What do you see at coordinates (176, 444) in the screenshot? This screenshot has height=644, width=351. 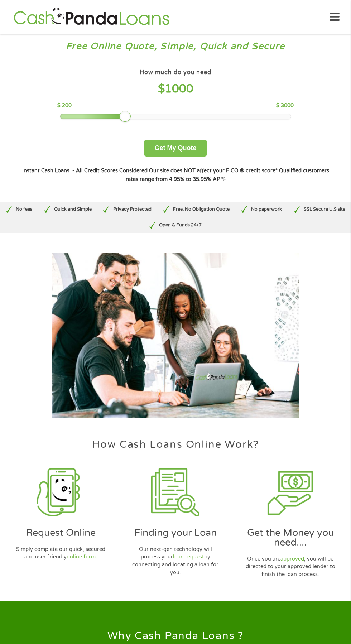 I see `h2: How Cash Loans Online Work?` at bounding box center [176, 444].